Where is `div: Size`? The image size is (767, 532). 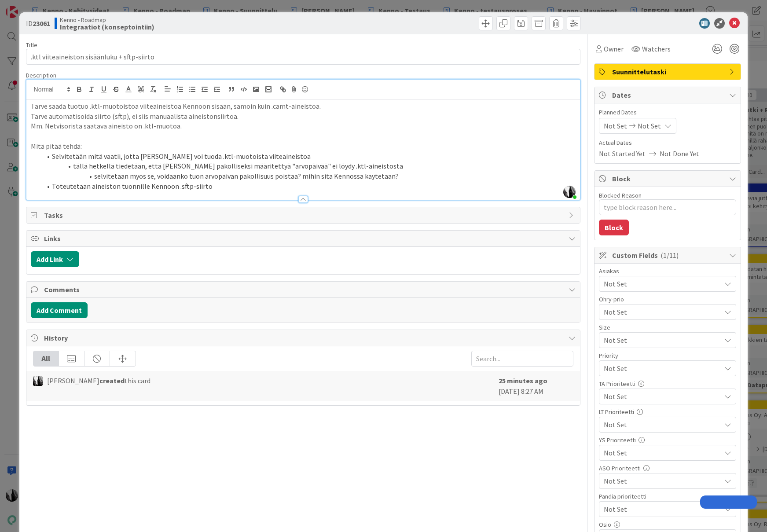 div: Size is located at coordinates (668, 327).